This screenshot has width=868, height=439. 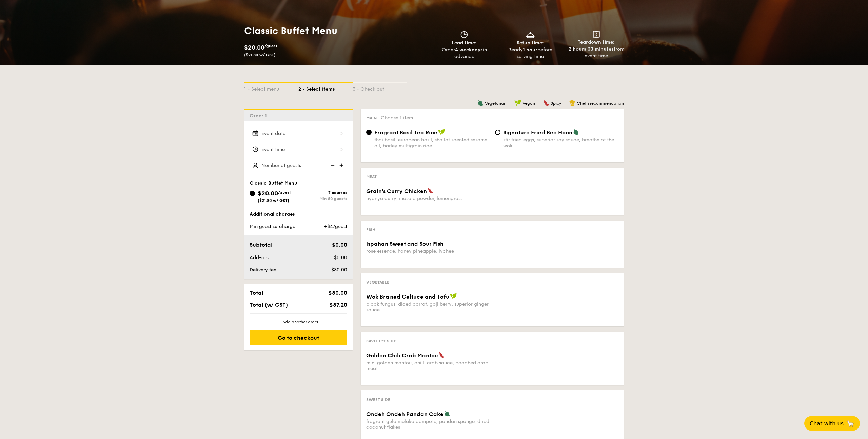 I want to click on div: nyonya curry, masala powder, lemongrass, so click(x=428, y=198).